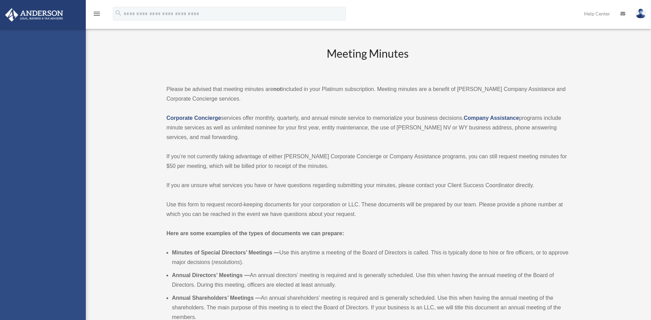 The height and width of the screenshot is (320, 651). I want to click on a: Company Assistance, so click(491, 118).